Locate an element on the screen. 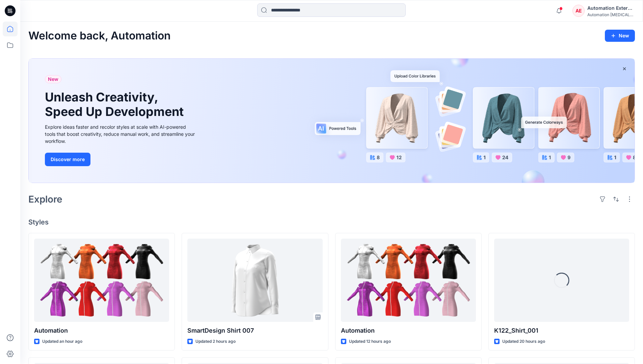  p: Updated 20 hours ago is located at coordinates (524, 342).